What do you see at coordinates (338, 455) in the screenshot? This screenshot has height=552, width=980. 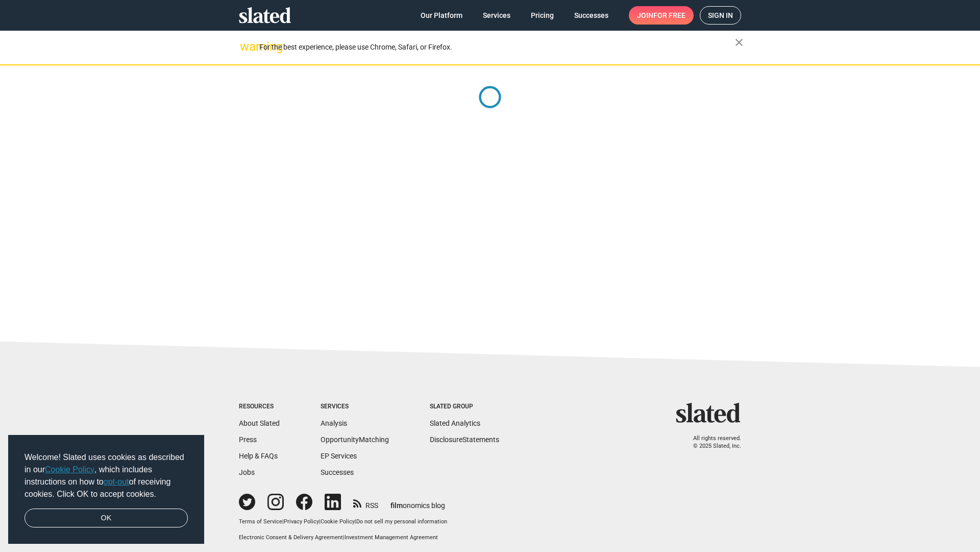 I see `a: EP Services` at bounding box center [338, 455].